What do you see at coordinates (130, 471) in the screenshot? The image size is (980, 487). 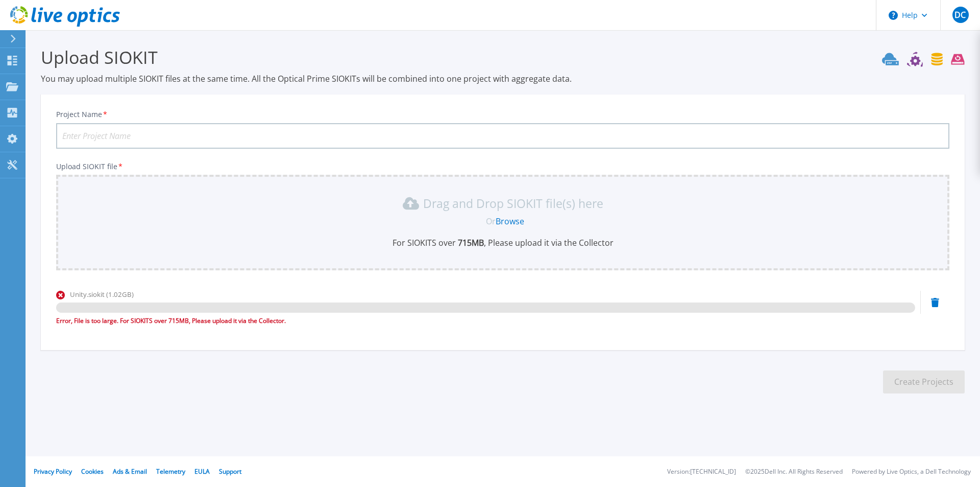 I see `a: Ads & Email` at bounding box center [130, 471].